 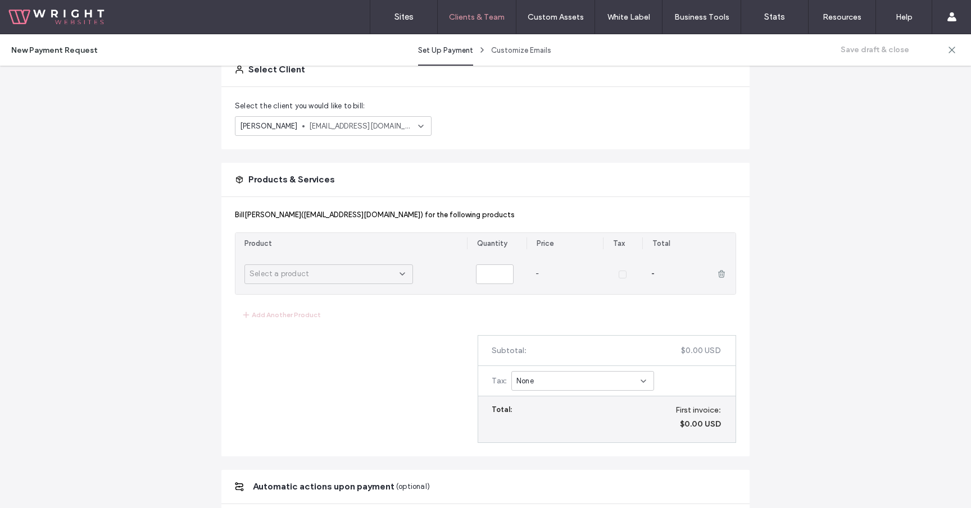 What do you see at coordinates (525, 381) in the screenshot?
I see `span: None` at bounding box center [525, 381].